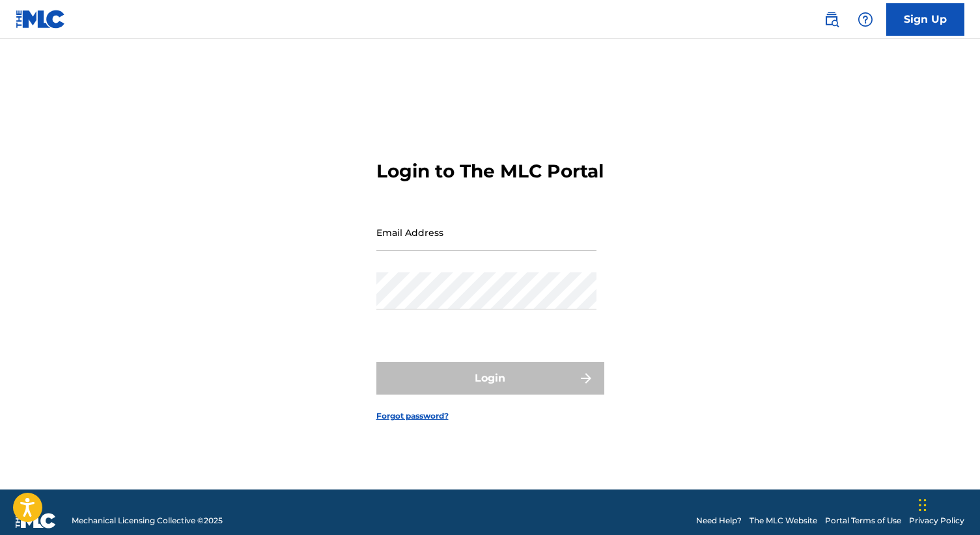 This screenshot has height=535, width=980. Describe the element at coordinates (36, 521) in the screenshot. I see `img: logo` at that location.